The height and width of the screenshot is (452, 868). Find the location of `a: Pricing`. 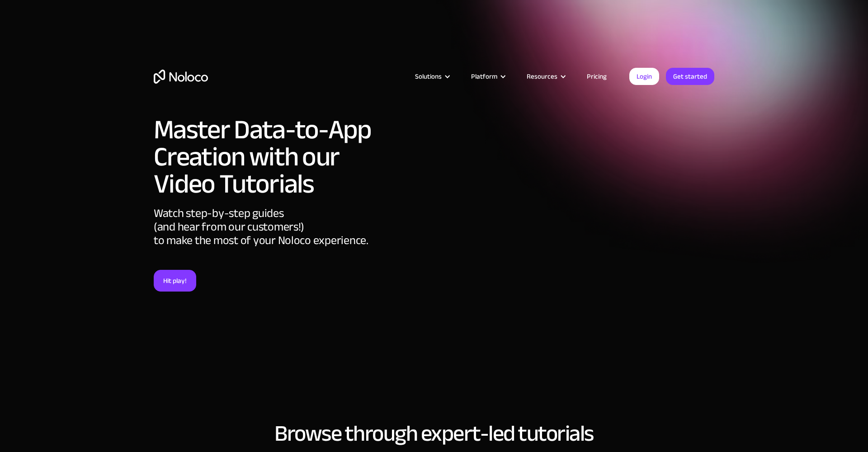

a: Pricing is located at coordinates (597, 76).